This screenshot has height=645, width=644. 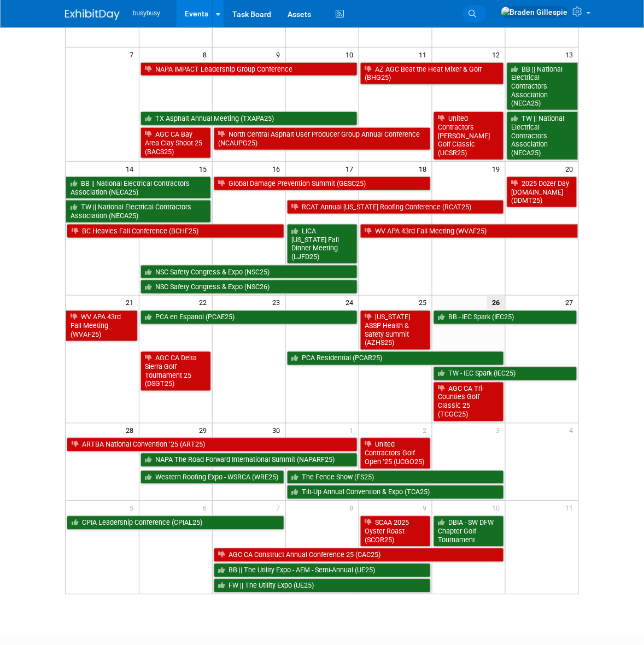 I want to click on a: NAPA The Road Forward International Summit (NAPARF25), so click(x=249, y=460).